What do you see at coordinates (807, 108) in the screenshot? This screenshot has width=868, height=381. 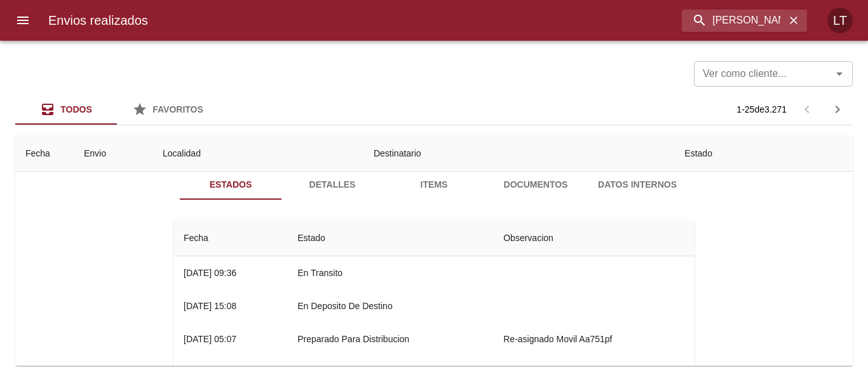 I see `span: Pagina anterior` at bounding box center [807, 108].